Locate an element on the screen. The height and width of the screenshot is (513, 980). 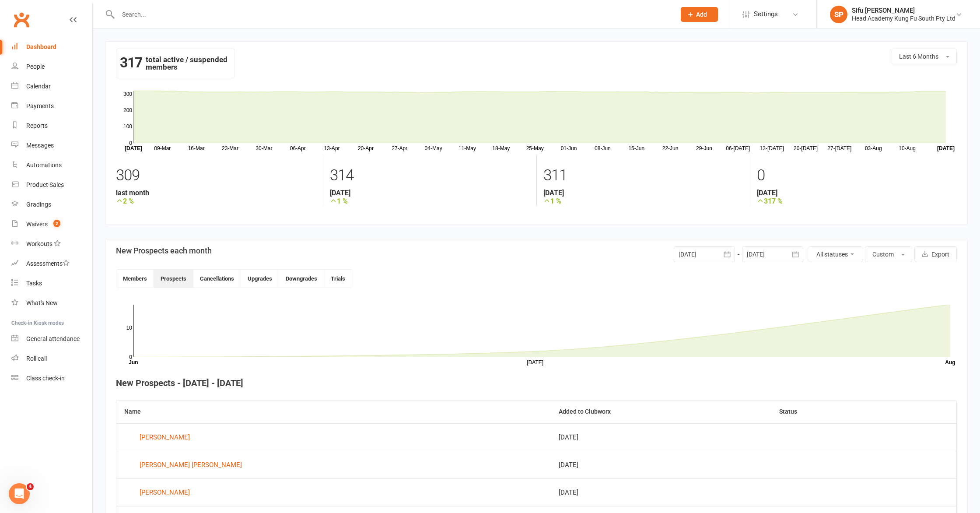
div: SP is located at coordinates (839, 14).